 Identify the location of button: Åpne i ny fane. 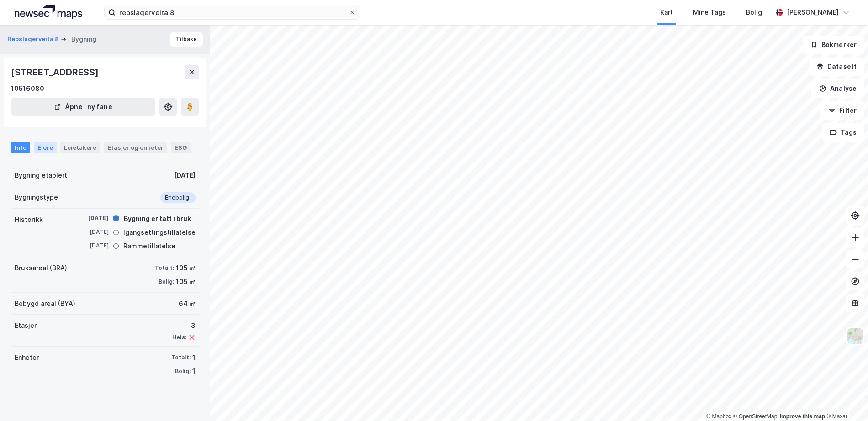
(83, 107).